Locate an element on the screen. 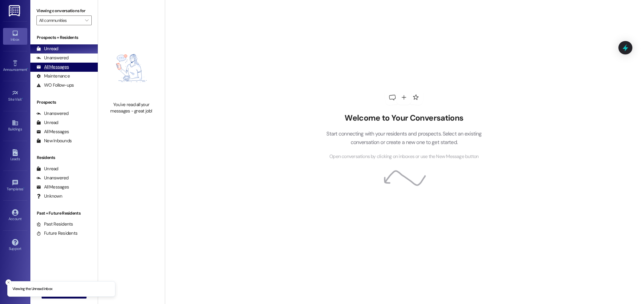 This screenshot has width=643, height=304. div: Prospects is located at coordinates (64, 102).